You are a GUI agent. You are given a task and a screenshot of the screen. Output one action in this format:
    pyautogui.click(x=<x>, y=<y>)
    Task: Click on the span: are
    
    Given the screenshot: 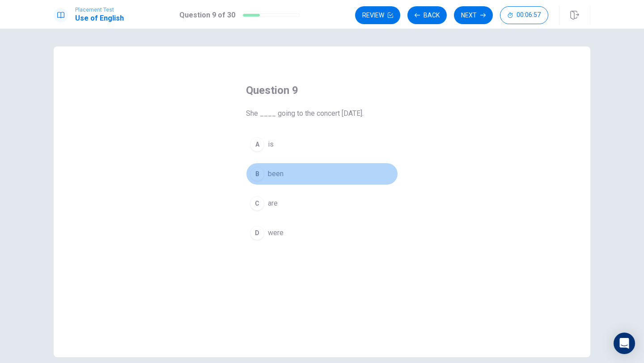 What is the action you would take?
    pyautogui.click(x=273, y=203)
    